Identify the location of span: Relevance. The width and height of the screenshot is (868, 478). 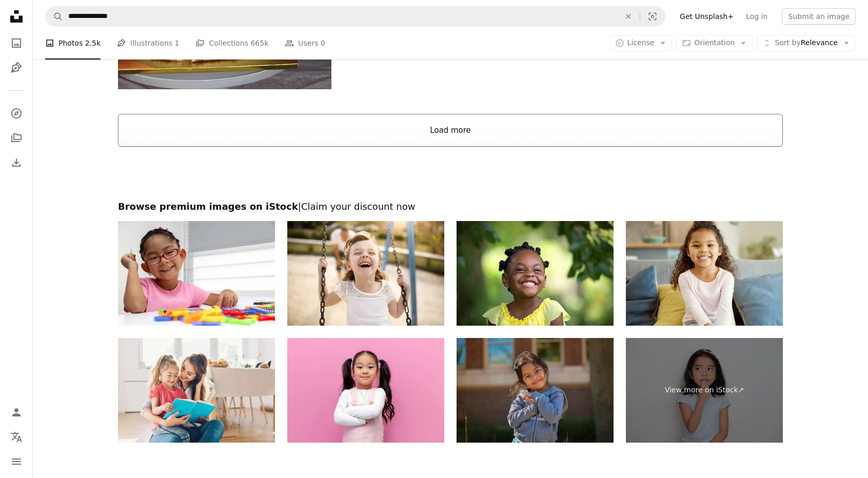
(806, 43).